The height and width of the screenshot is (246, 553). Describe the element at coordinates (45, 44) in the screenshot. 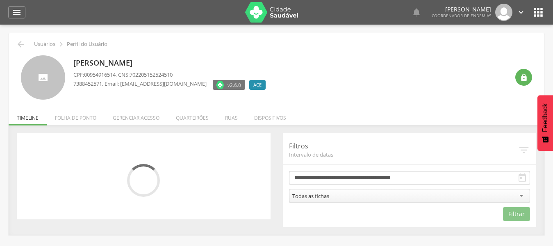

I see `p: Usuários` at that location.